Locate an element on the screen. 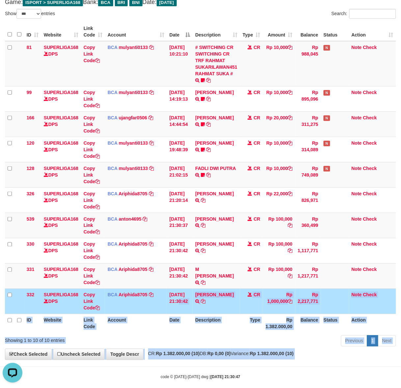  a: Copy Rp 20,000 to clipboard is located at coordinates (290, 118).